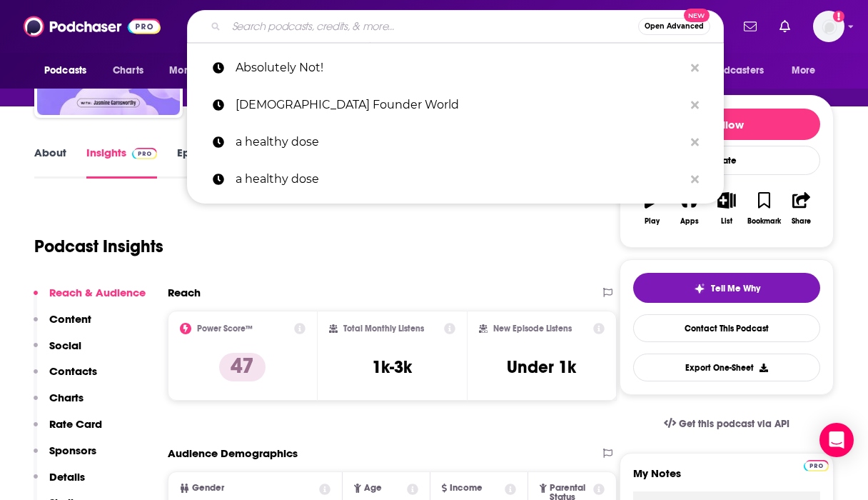 Image resolution: width=868 pixels, height=500 pixels. Describe the element at coordinates (65, 345) in the screenshot. I see `p: Social` at that location.